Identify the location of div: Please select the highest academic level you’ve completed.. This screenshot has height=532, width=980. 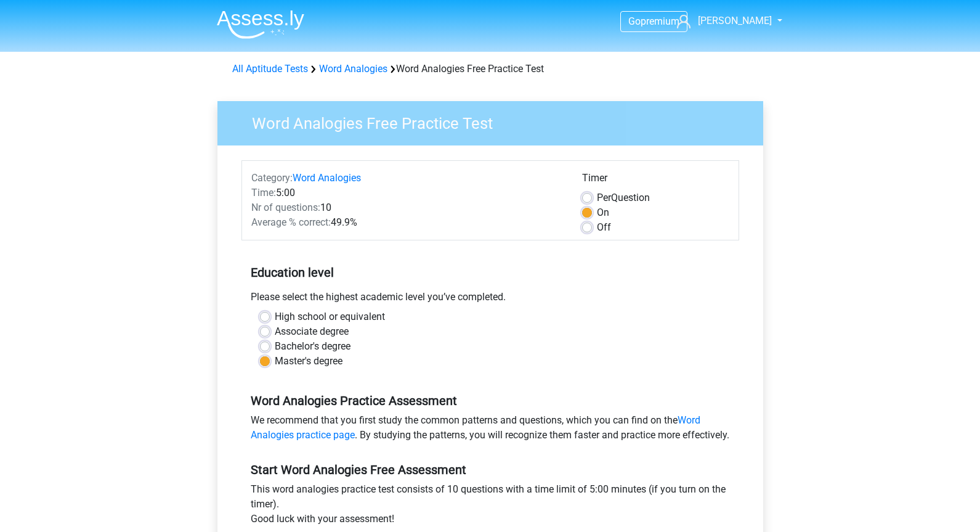
(490, 300).